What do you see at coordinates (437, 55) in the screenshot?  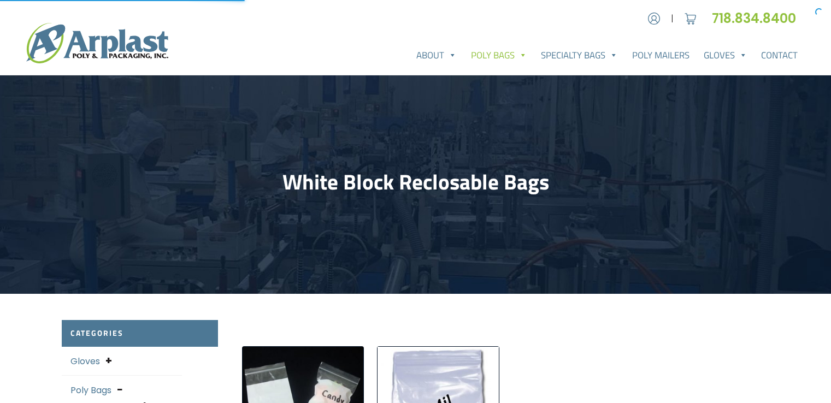 I see `a: About` at bounding box center [437, 55].